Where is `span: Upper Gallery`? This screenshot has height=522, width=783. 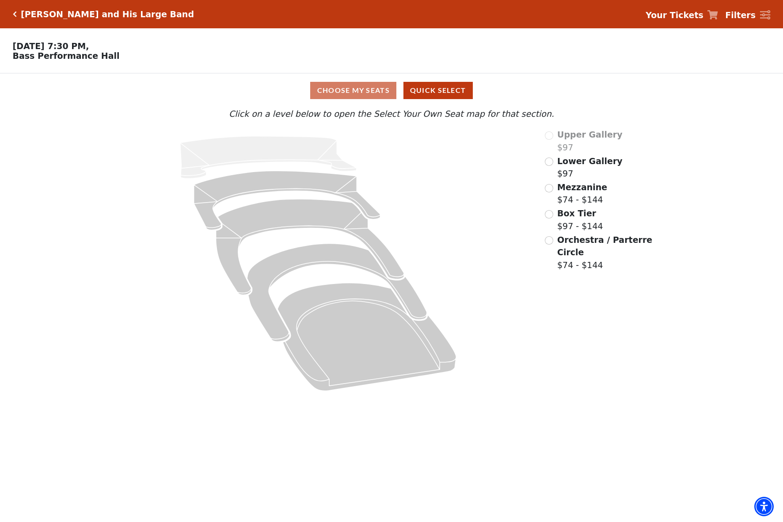
span: Upper Gallery is located at coordinates (590, 134).